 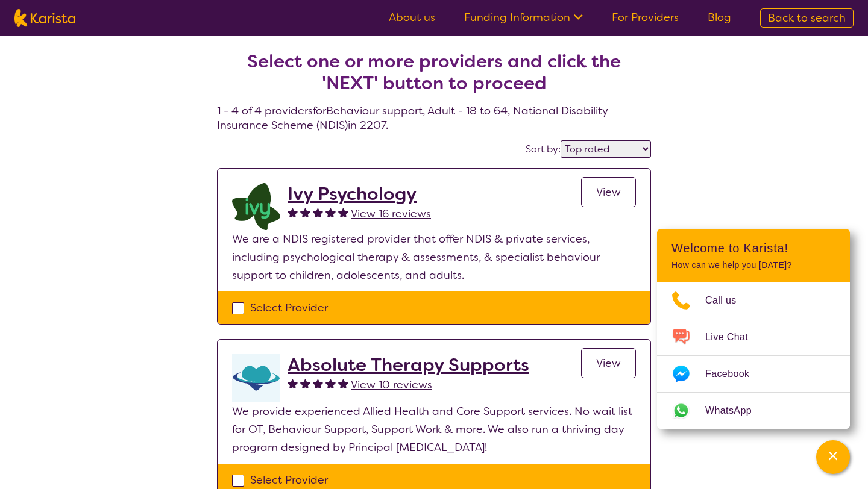 I want to click on a: Web link opens in a new tab., so click(x=753, y=411).